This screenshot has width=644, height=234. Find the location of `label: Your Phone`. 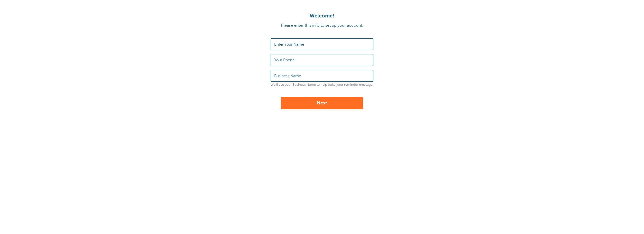

label: Your Phone is located at coordinates (284, 60).